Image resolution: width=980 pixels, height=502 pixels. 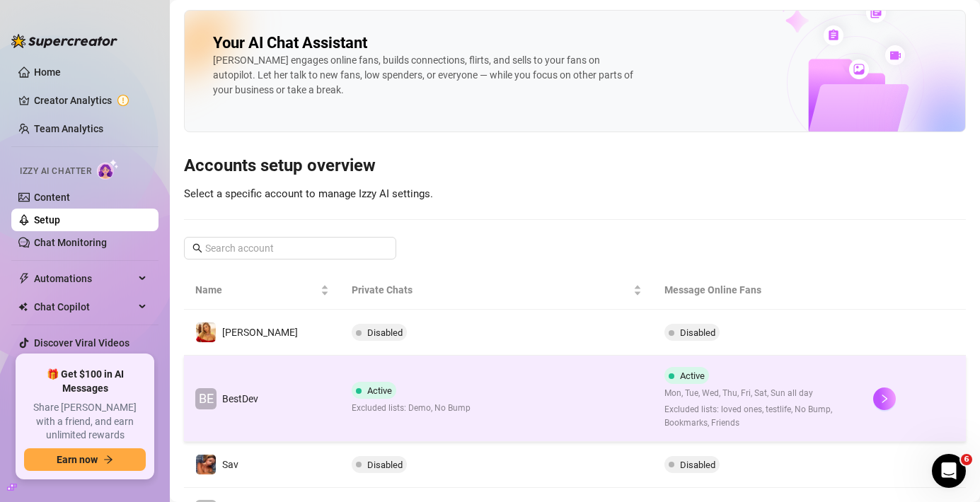 I want to click on a: Team Analytics, so click(x=68, y=129).